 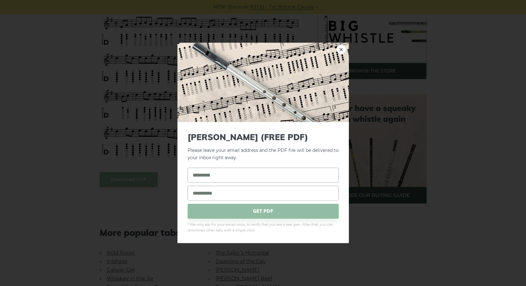 What do you see at coordinates (263, 228) in the screenshot?
I see `span: * We only ask for your email once, to verify that you are a real user. After that, you can downlo...` at bounding box center [263, 228].